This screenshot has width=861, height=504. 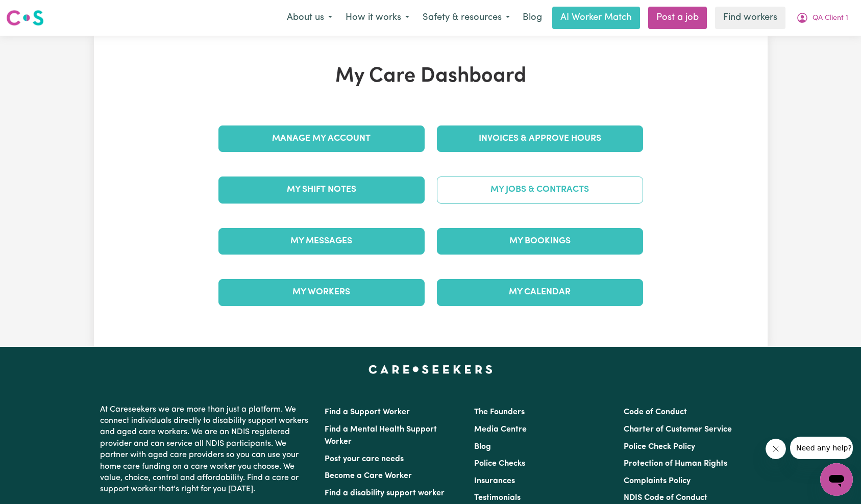 I want to click on a: Invoices & Approve Hours, so click(x=540, y=139).